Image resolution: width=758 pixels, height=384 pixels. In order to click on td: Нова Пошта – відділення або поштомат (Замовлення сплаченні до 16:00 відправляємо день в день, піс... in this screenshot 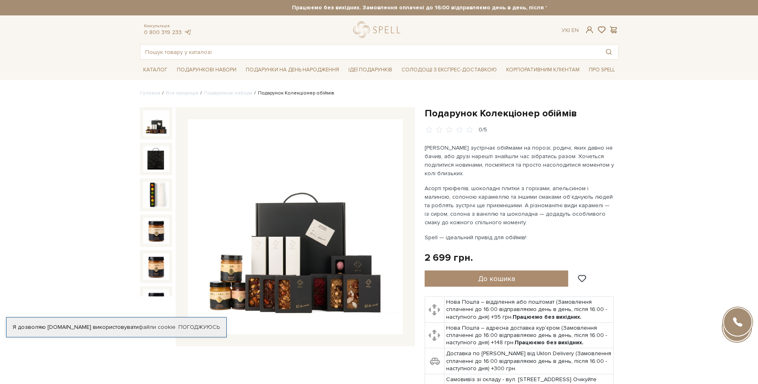, I will do `click(529, 310)`.